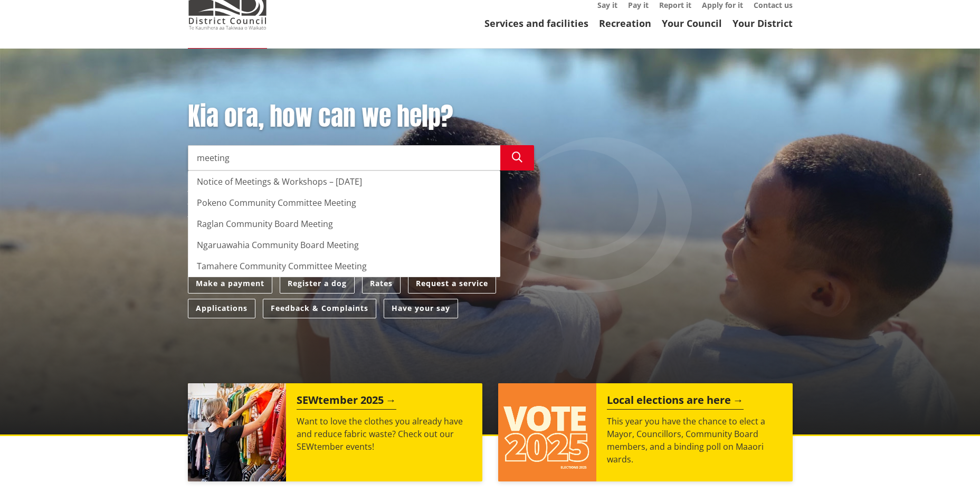  Describe the element at coordinates (335, 432) in the screenshot. I see `a: SEWtember 2025 Want to love the clothes you already have and reduce fabric waste? Check out our S...` at that location.